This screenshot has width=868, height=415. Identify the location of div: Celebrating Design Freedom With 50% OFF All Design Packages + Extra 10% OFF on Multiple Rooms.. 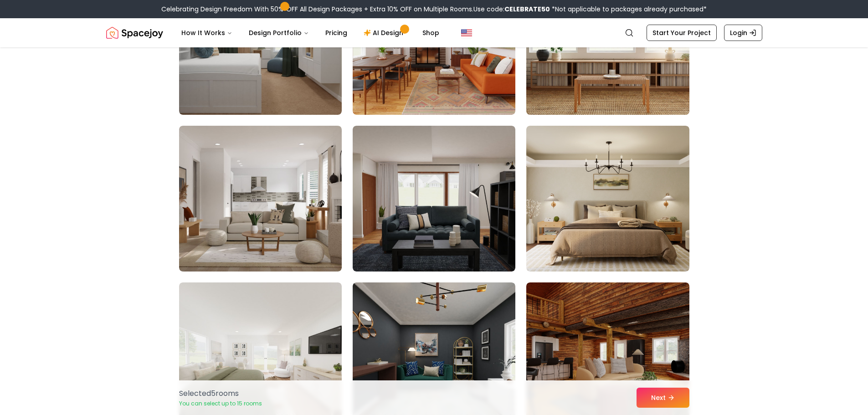
(434, 9).